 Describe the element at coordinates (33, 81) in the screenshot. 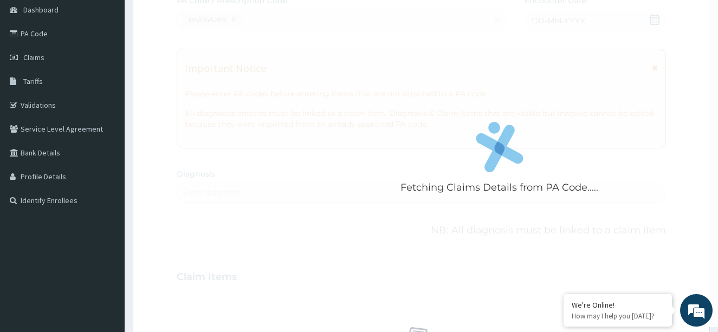

I see `span: Tariffs` at that location.